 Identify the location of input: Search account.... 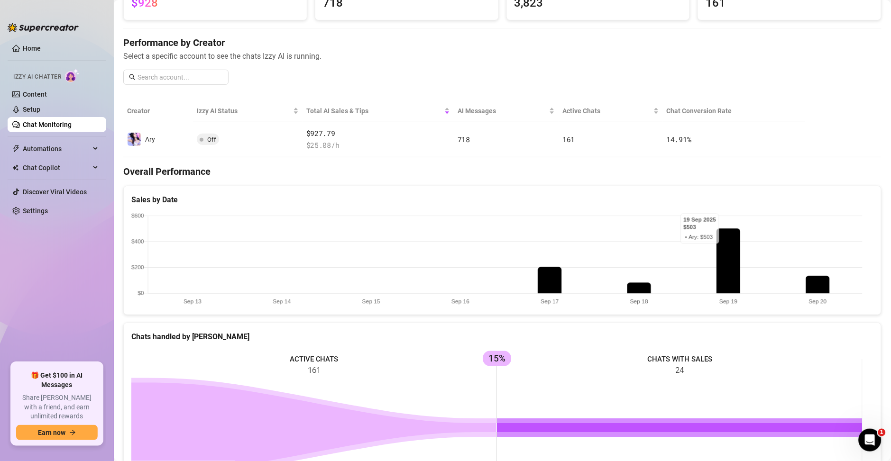
(180, 77).